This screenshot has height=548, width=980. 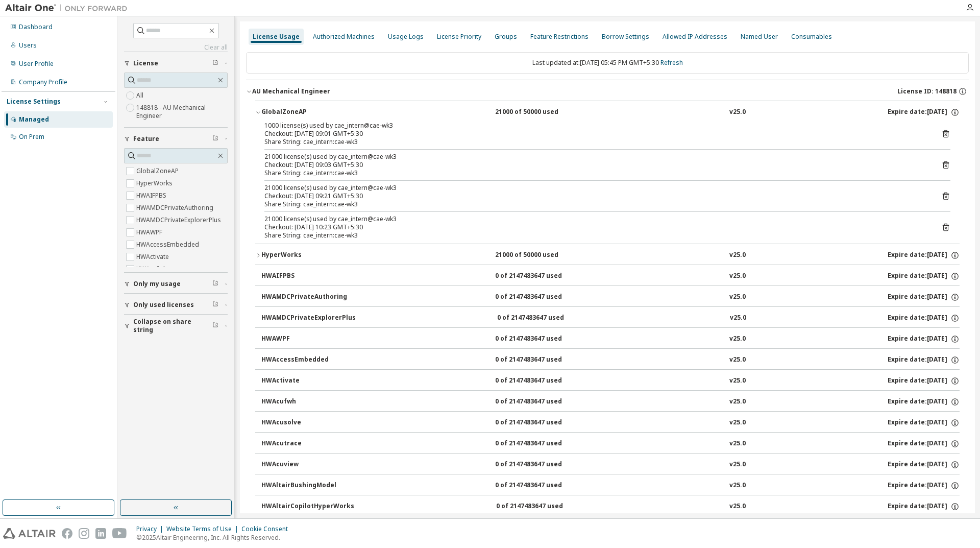 I want to click on div: Consumables, so click(x=811, y=37).